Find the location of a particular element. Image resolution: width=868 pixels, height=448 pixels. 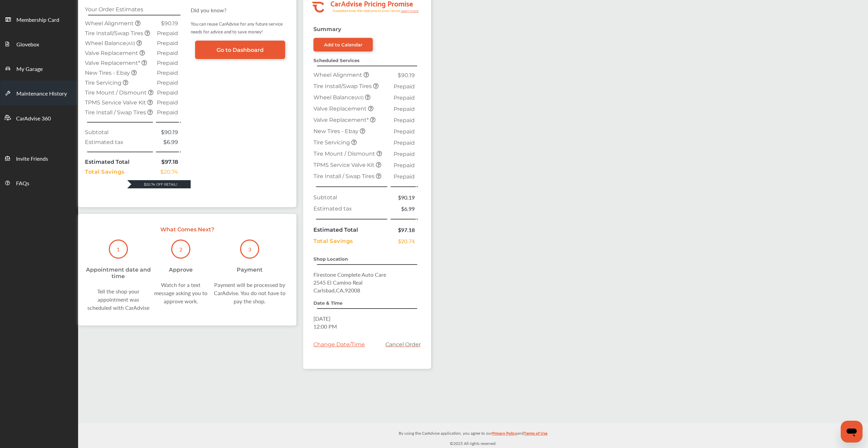

span: Firestone Complete Auto Care is located at coordinates (349, 274).